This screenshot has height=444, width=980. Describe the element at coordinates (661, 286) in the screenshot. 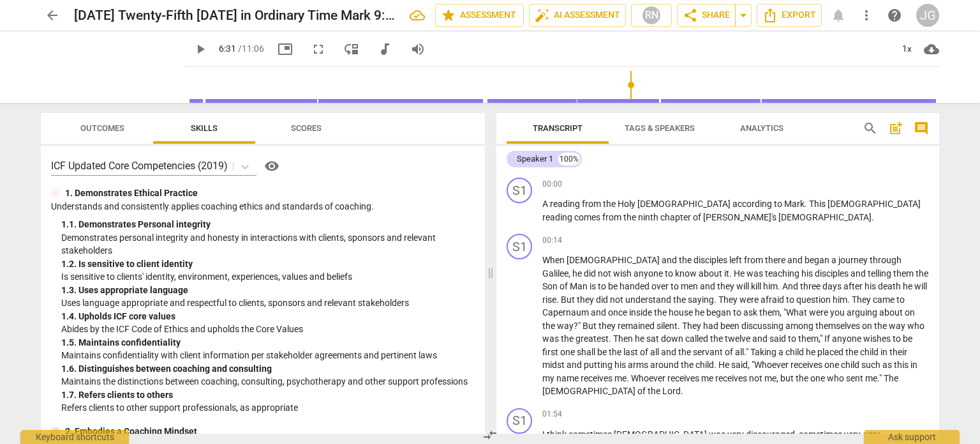

I see `span: over` at that location.